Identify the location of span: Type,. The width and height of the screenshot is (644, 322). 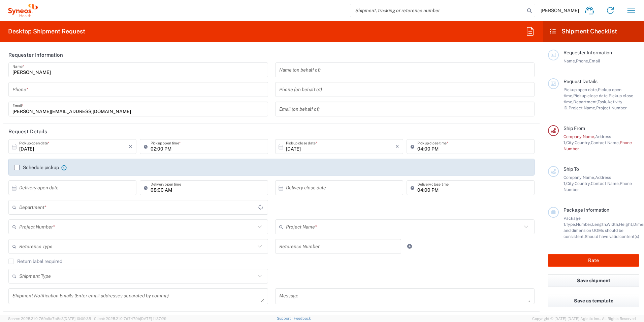
(571, 224).